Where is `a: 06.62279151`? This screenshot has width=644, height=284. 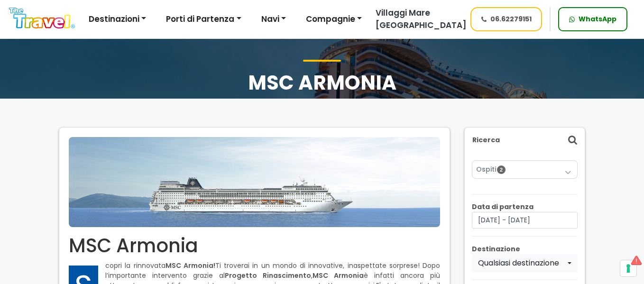 a: 06.62279151 is located at coordinates (507, 19).